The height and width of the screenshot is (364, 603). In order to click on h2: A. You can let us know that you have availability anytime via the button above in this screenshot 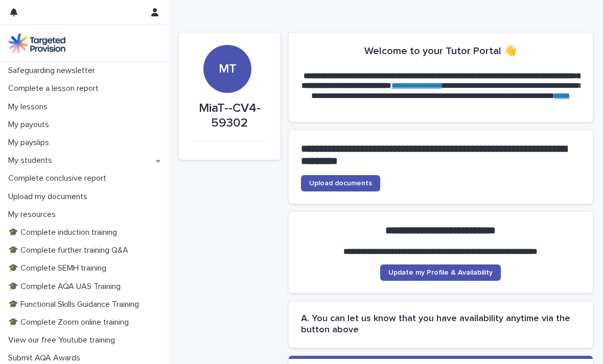, I will do `click(441, 324)`.